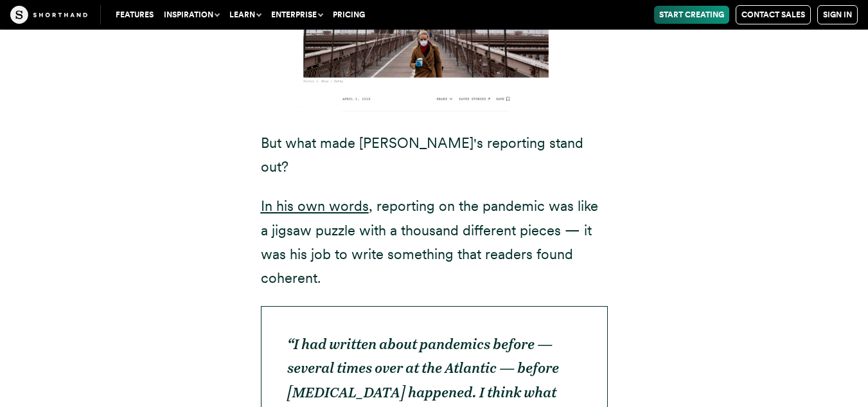 This screenshot has height=407, width=868. What do you see at coordinates (314, 206) in the screenshot?
I see `a: In his own words` at bounding box center [314, 206].